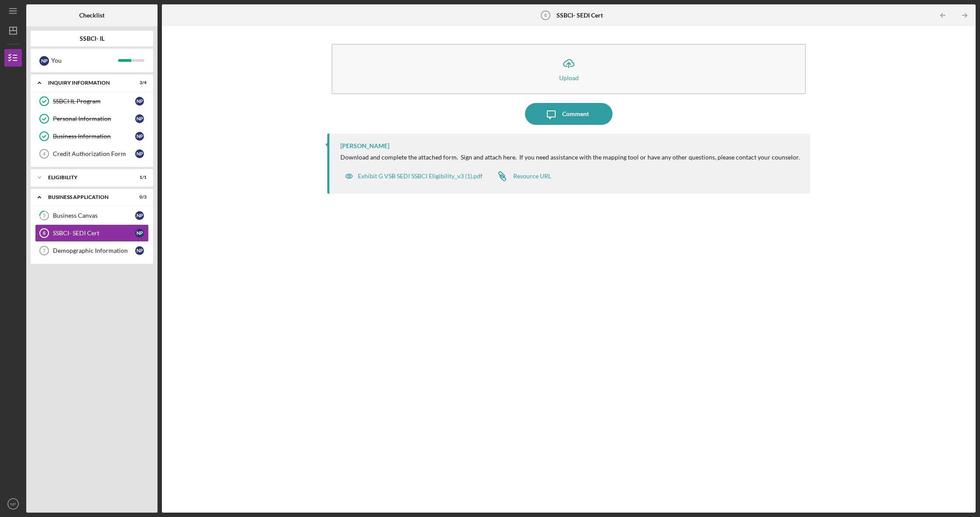  What do you see at coordinates (92, 154) in the screenshot?
I see `a: 4Credit Authorization FormNP` at bounding box center [92, 154].